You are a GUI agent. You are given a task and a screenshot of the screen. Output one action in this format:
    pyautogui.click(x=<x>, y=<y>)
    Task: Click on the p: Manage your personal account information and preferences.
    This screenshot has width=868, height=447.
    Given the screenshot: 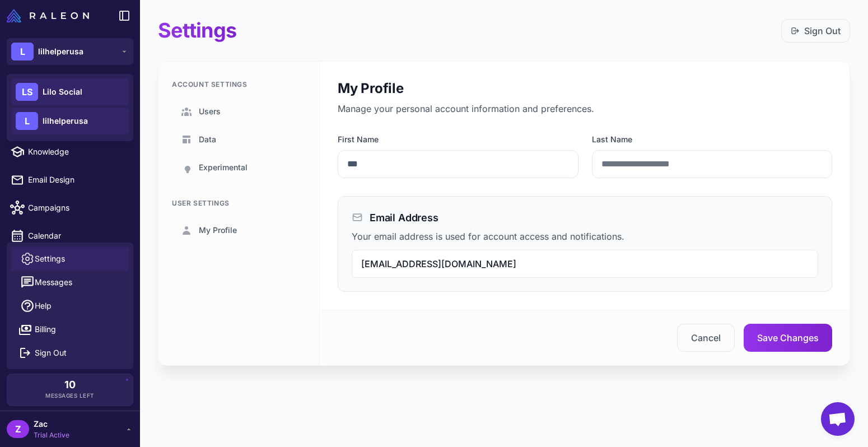 What is the action you would take?
    pyautogui.click(x=584, y=109)
    